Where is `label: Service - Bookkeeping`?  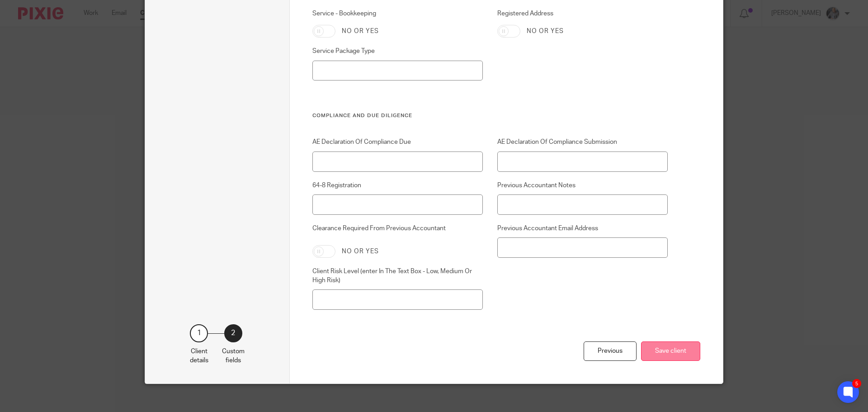
label: Service - Bookkeeping is located at coordinates (398, 14).